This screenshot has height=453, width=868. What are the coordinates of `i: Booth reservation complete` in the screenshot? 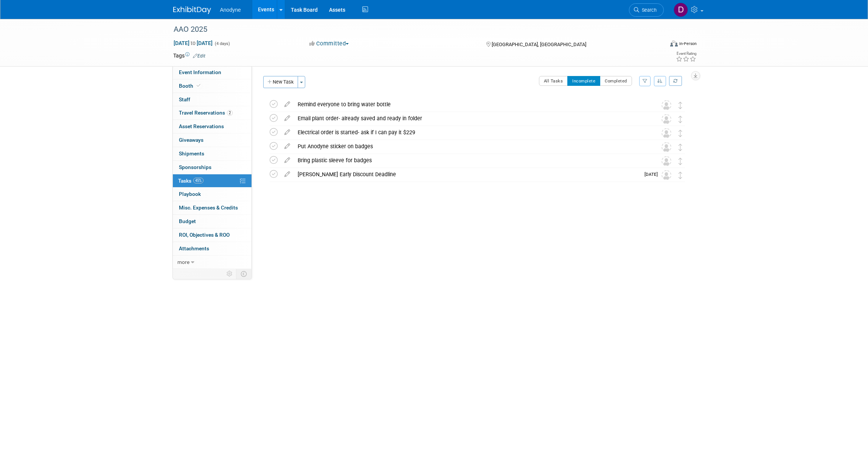 It's located at (198, 85).